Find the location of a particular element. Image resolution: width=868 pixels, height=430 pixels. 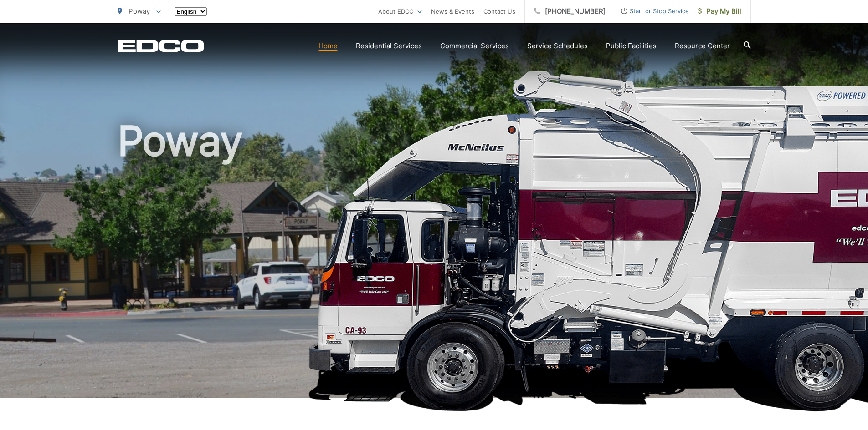

a: News & Events is located at coordinates (452, 11).